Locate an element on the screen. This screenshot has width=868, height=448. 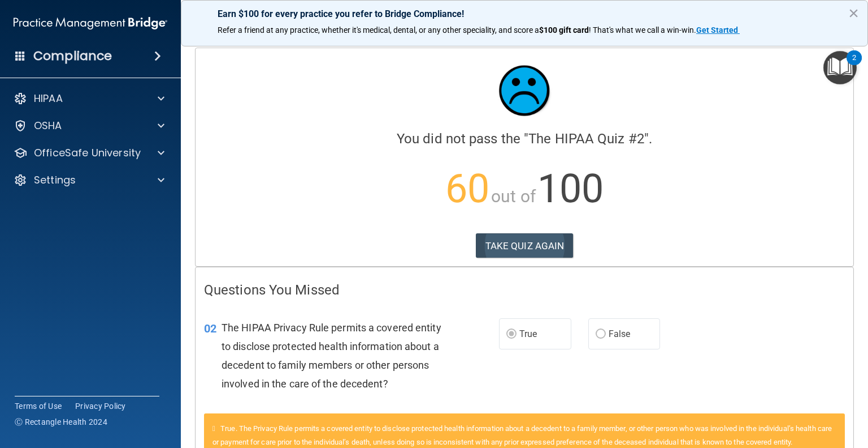
a: Terms of Use is located at coordinates (38, 406).